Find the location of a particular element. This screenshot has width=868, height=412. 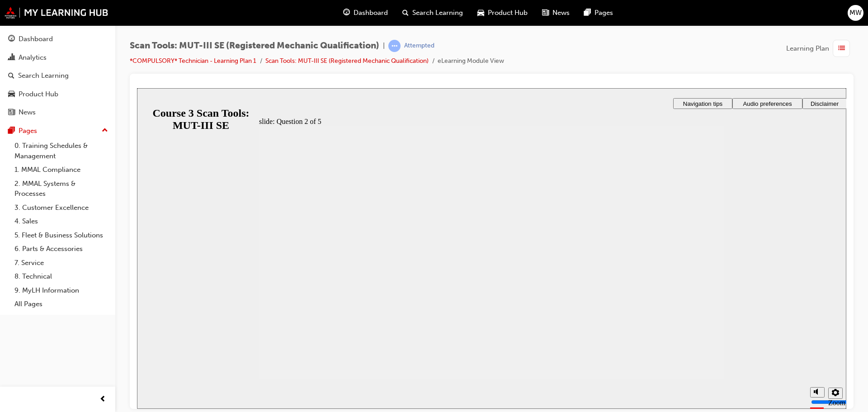

button: Mute (Ctrl+Alt+M) is located at coordinates (681, 304).